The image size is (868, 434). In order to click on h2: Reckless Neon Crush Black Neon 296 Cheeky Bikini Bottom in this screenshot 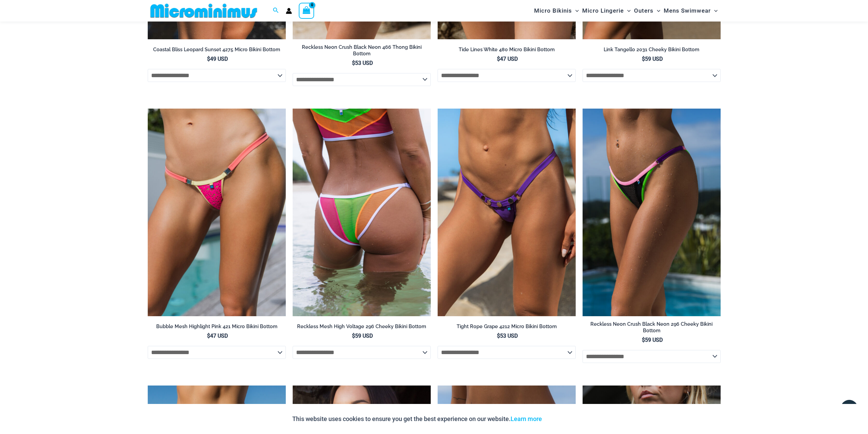, I will do `click(651, 327)`.